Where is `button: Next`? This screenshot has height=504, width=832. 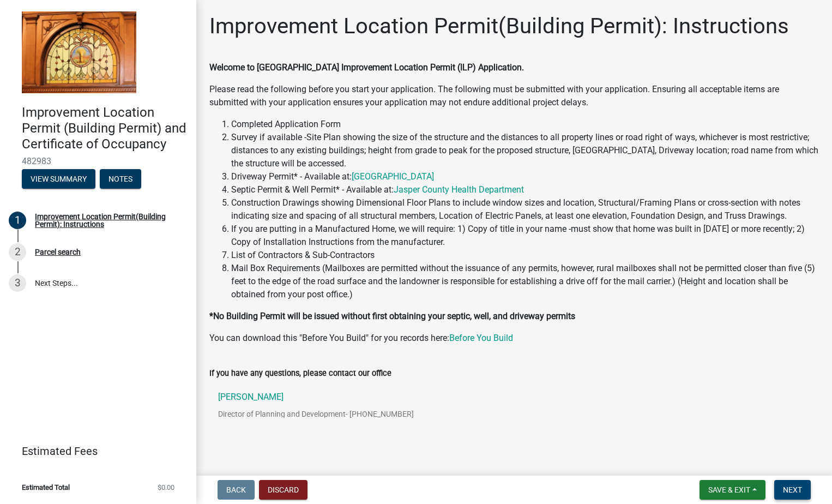
button: Next is located at coordinates (792, 490).